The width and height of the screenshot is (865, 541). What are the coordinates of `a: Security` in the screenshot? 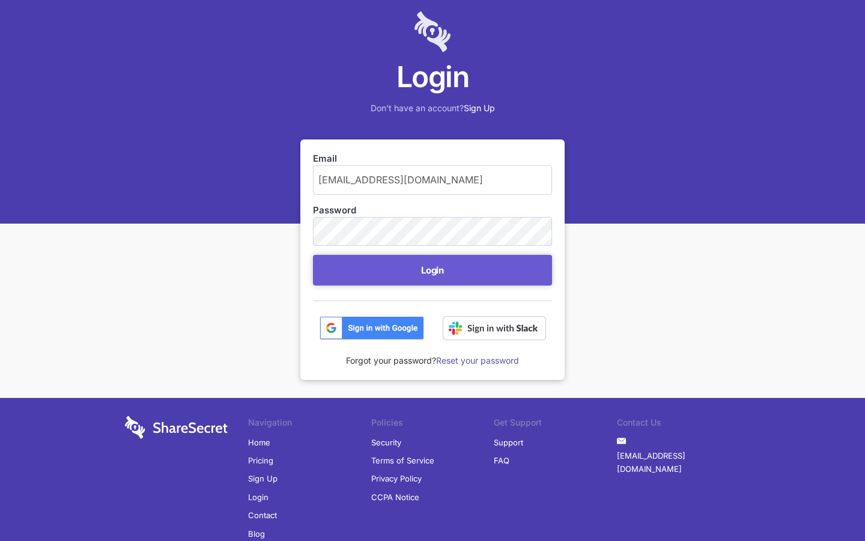 It's located at (386, 442).